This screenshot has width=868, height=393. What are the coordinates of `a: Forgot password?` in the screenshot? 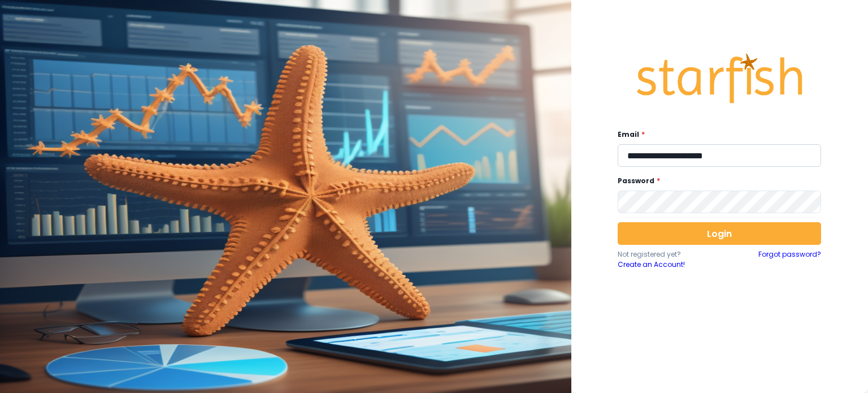 It's located at (790, 260).